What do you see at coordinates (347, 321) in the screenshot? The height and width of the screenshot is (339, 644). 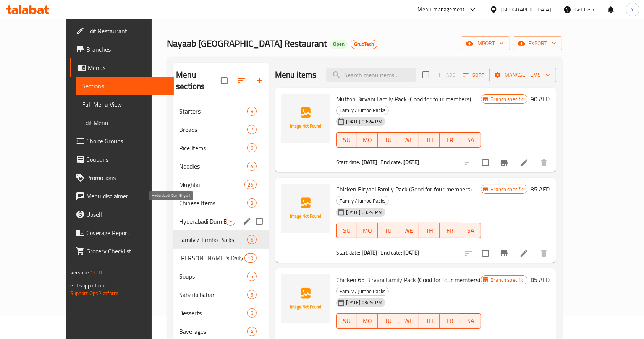 I see `span: SU` at bounding box center [347, 321].